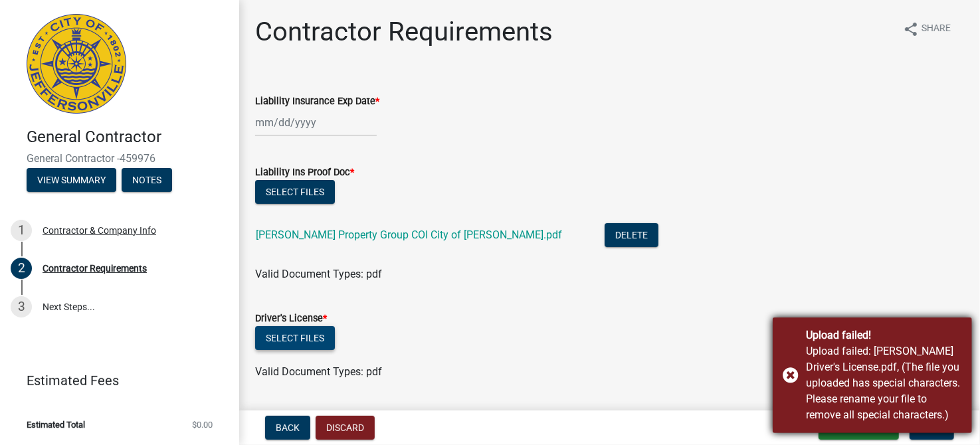  What do you see at coordinates (404, 32) in the screenshot?
I see `h1: Contractor Requirements` at bounding box center [404, 32].